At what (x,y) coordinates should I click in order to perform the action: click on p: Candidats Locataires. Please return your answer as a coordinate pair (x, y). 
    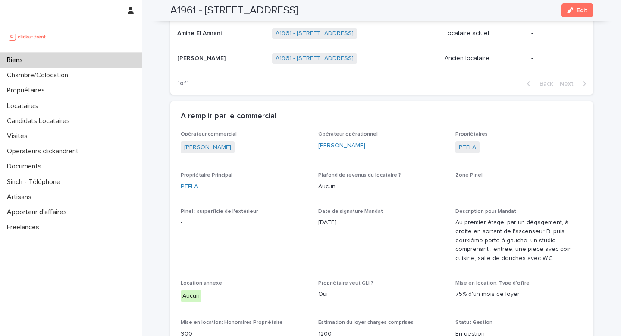
    Looking at the image, I should click on (40, 121).